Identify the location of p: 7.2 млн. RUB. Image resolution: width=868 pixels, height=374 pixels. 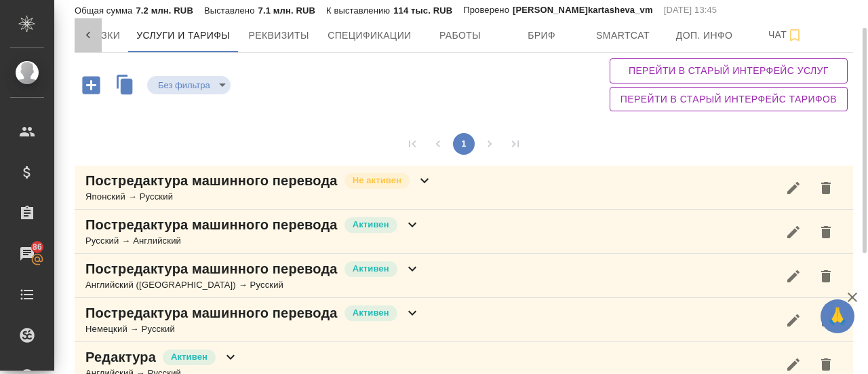
(164, 10).